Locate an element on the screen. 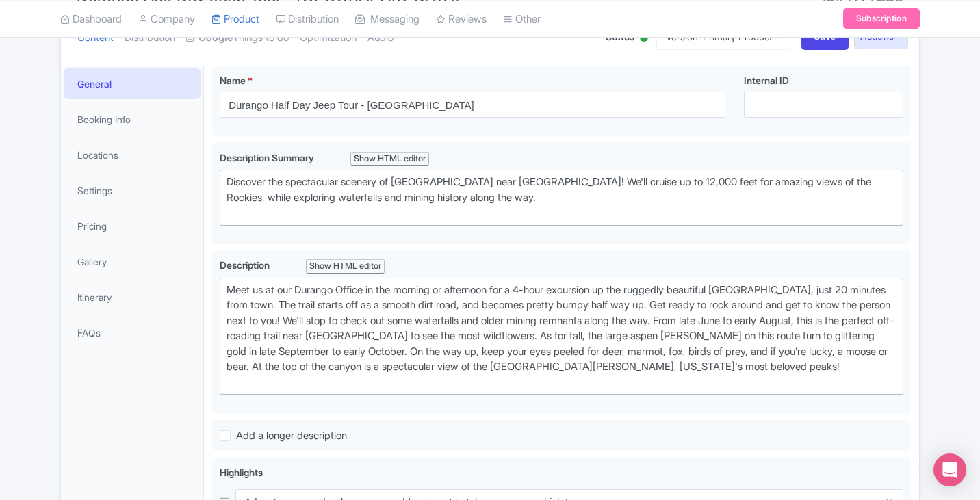  span: Name is located at coordinates (232, 80).